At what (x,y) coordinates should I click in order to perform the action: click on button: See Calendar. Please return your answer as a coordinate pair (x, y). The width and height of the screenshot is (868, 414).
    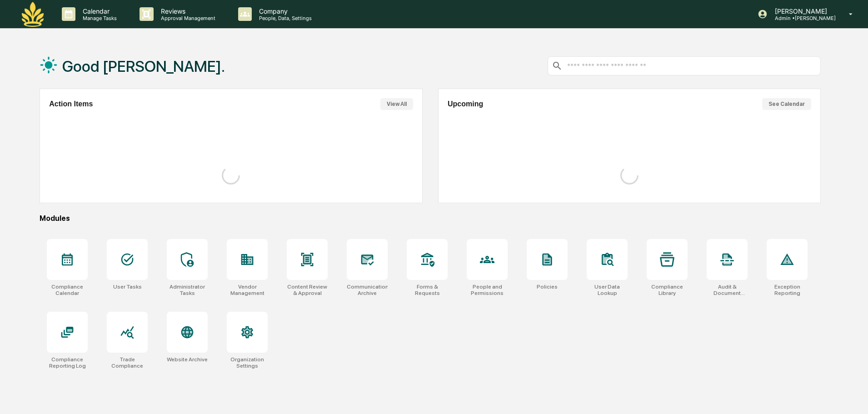
    Looking at the image, I should click on (787, 104).